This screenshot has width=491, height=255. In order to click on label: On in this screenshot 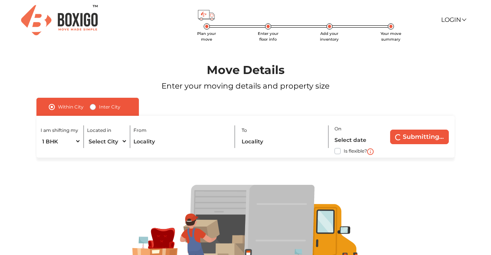, I will do `click(338, 129)`.